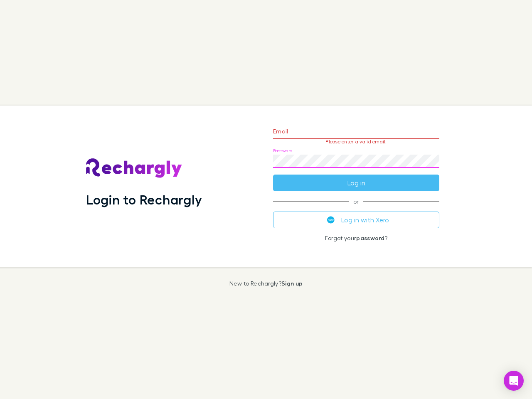 This screenshot has width=532, height=399. I want to click on button: Log in, so click(356, 183).